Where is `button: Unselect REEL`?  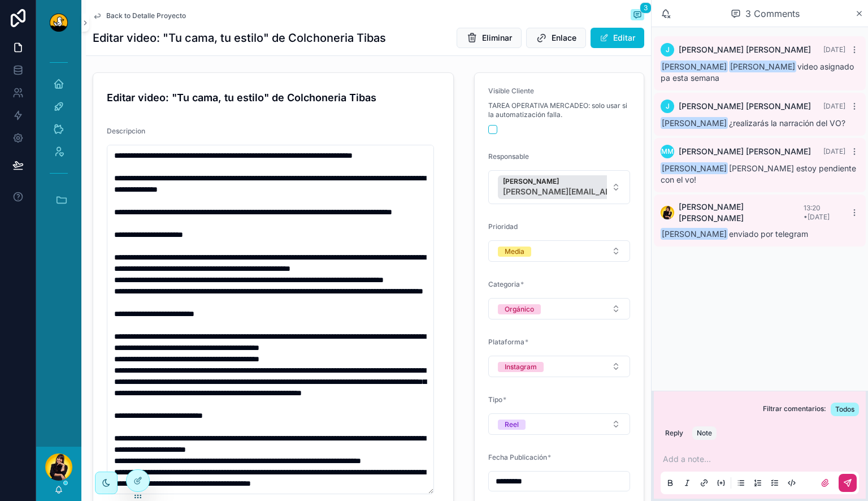 button: Unselect REEL is located at coordinates (512, 424).